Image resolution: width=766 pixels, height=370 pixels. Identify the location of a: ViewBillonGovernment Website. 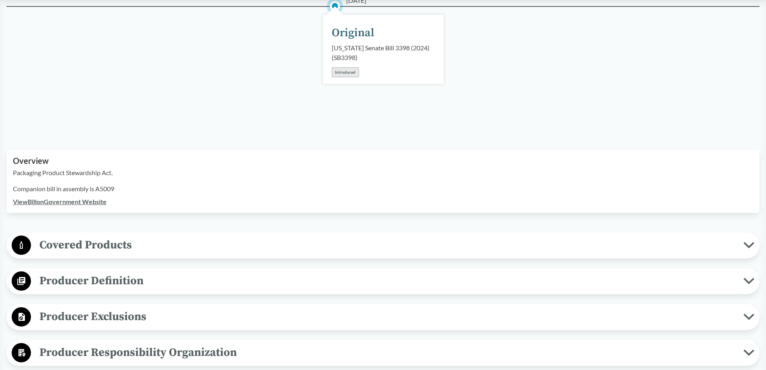
(60, 201).